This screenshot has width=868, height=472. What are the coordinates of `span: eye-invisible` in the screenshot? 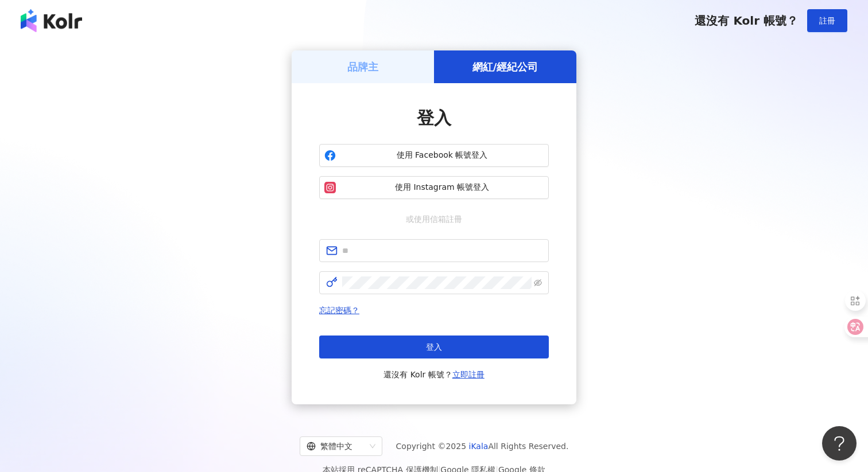 It's located at (538, 283).